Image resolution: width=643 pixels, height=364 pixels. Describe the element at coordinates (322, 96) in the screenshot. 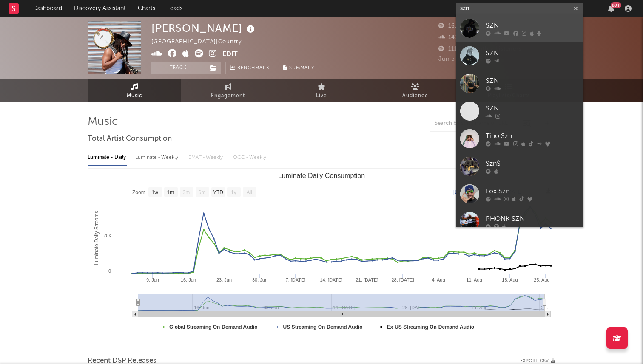

I see `span: Live` at that location.